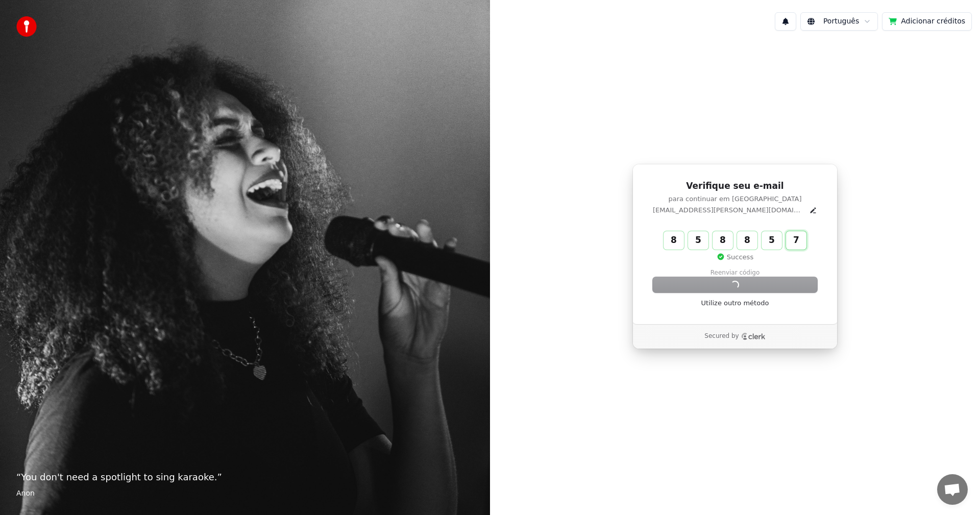  Describe the element at coordinates (245, 493) in the screenshot. I see `footer: Anon` at that location.